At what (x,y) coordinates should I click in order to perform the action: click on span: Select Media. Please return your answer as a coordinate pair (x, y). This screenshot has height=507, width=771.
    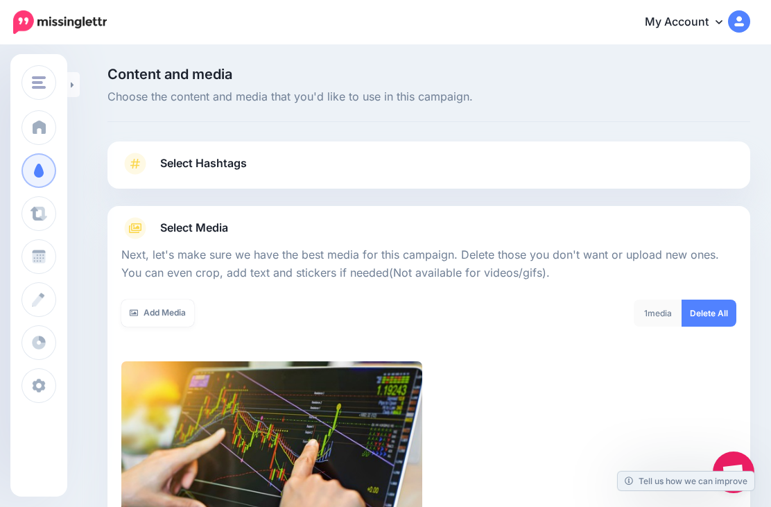
    Looking at the image, I should click on (194, 227).